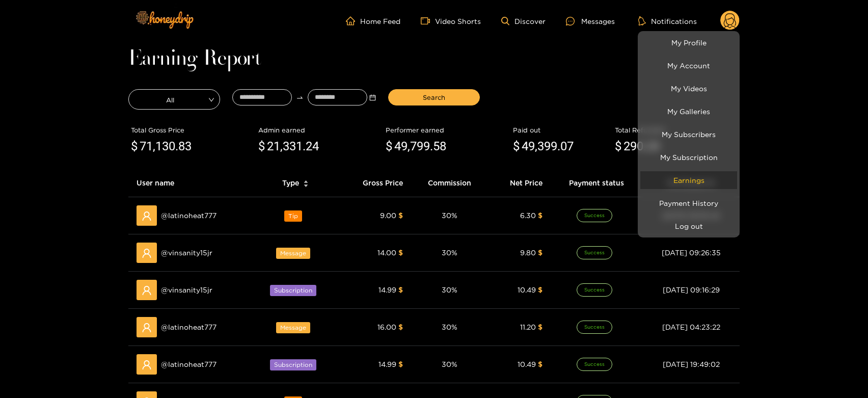 This screenshot has height=398, width=868. I want to click on a: My Profile, so click(689, 42).